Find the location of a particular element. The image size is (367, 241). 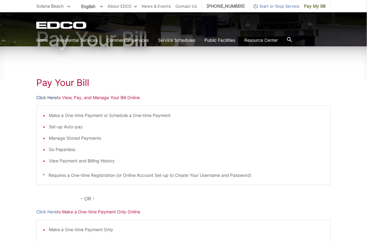

a: Residential Services is located at coordinates (77, 40).